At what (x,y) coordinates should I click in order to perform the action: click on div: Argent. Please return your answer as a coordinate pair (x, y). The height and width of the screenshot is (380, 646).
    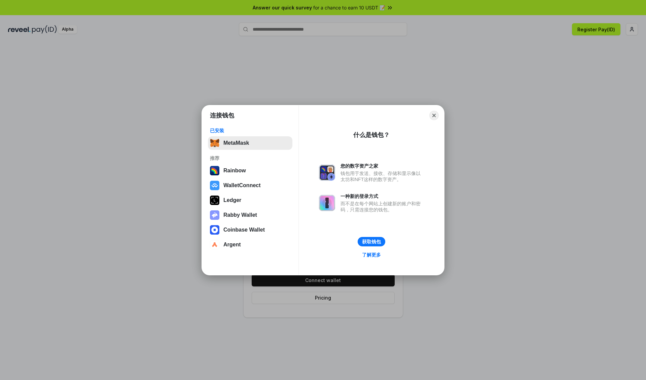
    Looking at the image, I should click on (232, 245).